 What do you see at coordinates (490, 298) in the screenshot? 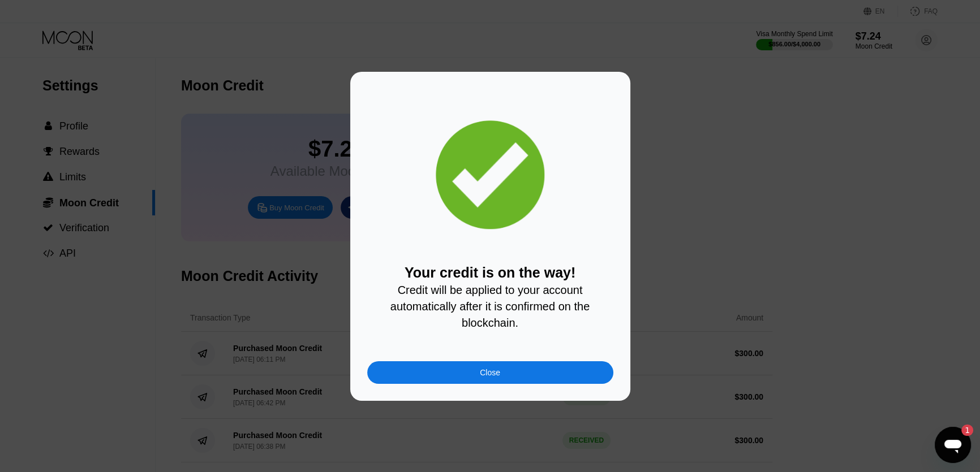
I see `div: Your credit is on the way!` at bounding box center [490, 298].